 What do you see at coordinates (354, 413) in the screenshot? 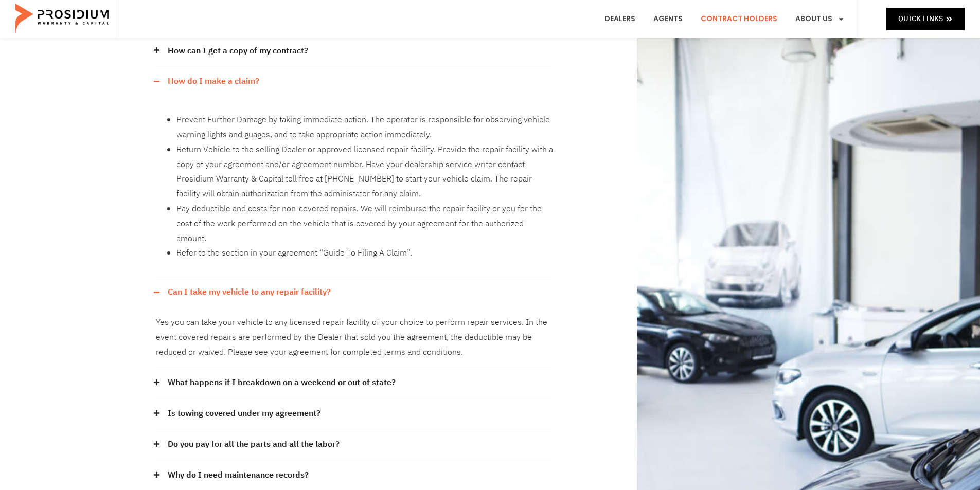
I see `div: Is towing covered under my agreement?` at bounding box center [354, 413].